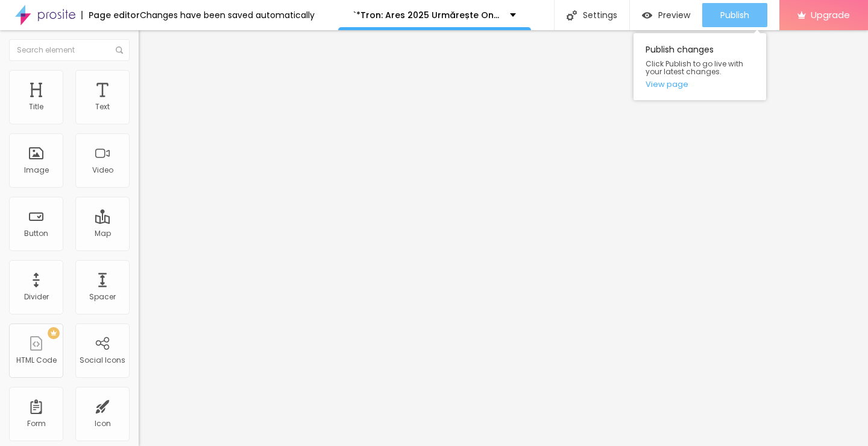 This screenshot has height=446, width=868. Describe the element at coordinates (102, 233) in the screenshot. I see `div: Map` at that location.